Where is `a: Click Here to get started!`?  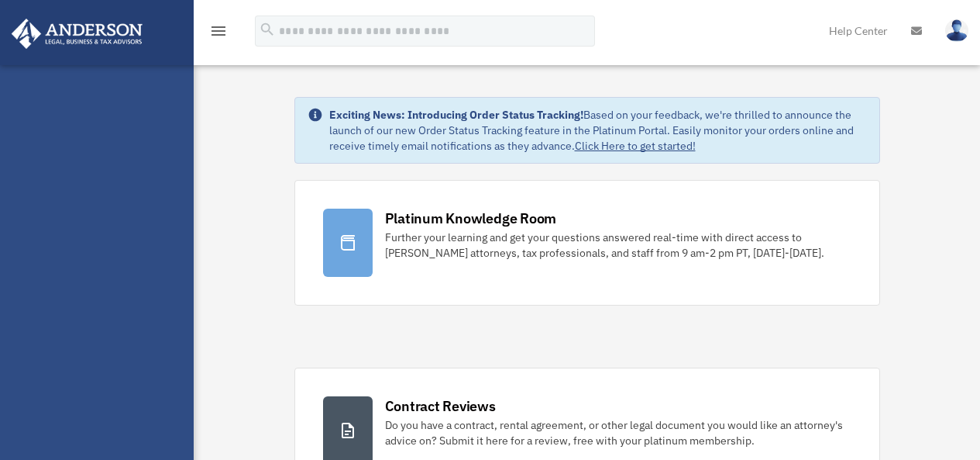
a: Click Here to get started! is located at coordinates (636, 146).